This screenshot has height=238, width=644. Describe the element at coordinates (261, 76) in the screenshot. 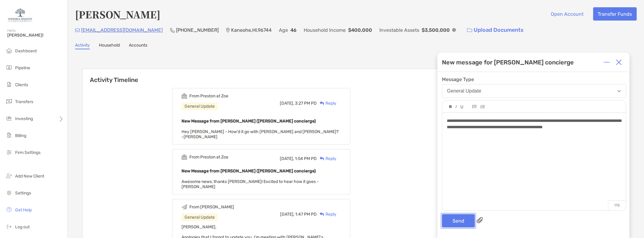

I see `h6: Activity Timeline` at that location.